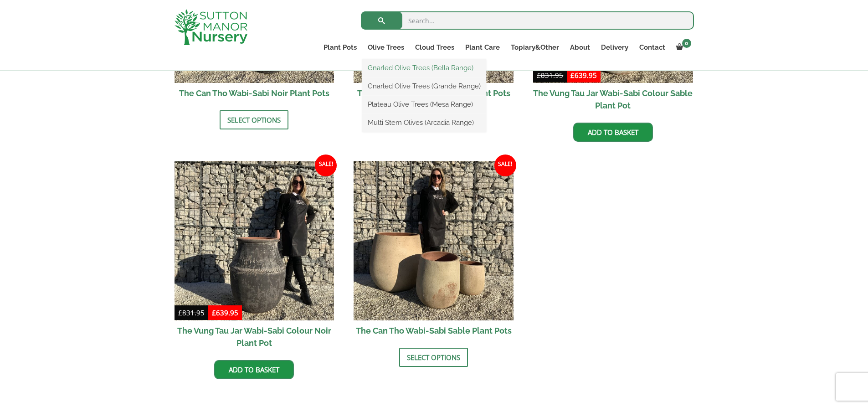  Describe the element at coordinates (254, 93) in the screenshot. I see `h2: The Can Tho Wabi-Sabi Noir Plant Pots` at that location.